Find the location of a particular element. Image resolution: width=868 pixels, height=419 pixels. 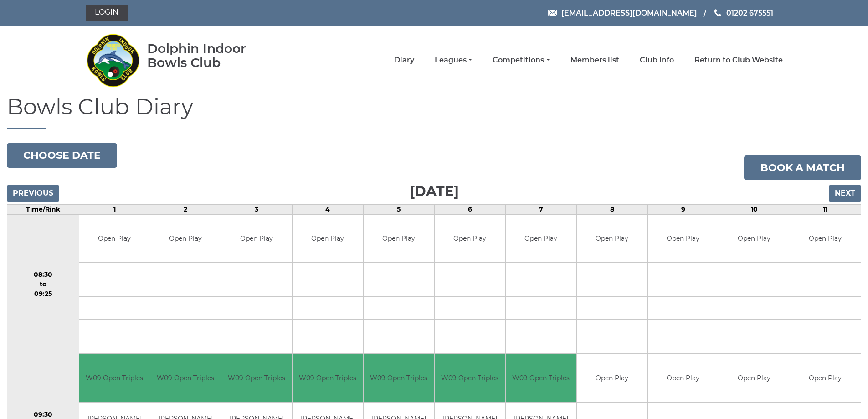

a: Diary is located at coordinates (404, 60).